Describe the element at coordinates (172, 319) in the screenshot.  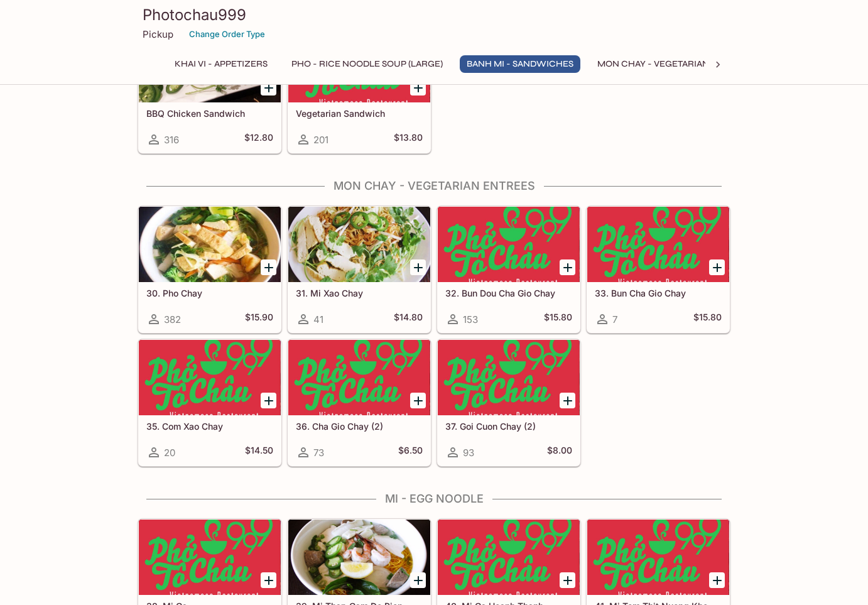
I see `span: 382` at that location.